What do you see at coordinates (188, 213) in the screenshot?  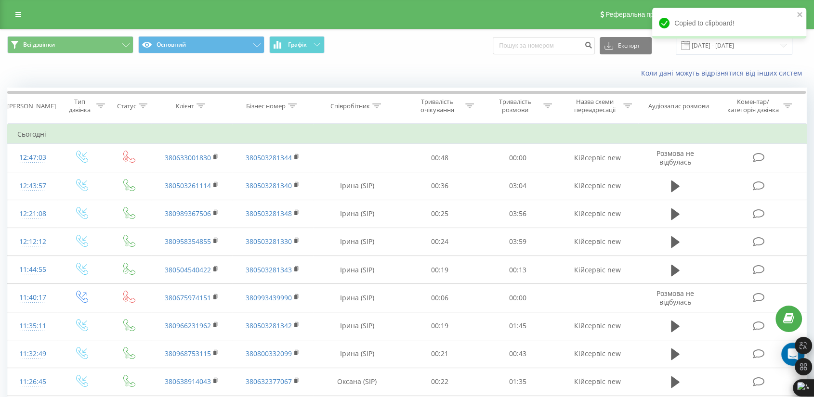 I see `a: 380989367506` at bounding box center [188, 213].